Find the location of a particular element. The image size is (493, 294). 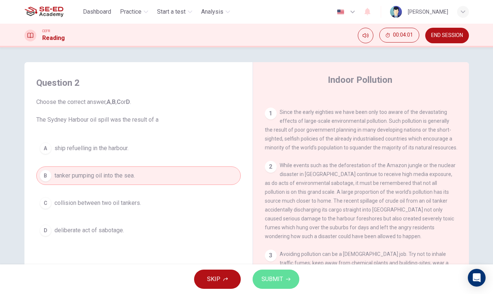

div: 3 is located at coordinates (271, 256).